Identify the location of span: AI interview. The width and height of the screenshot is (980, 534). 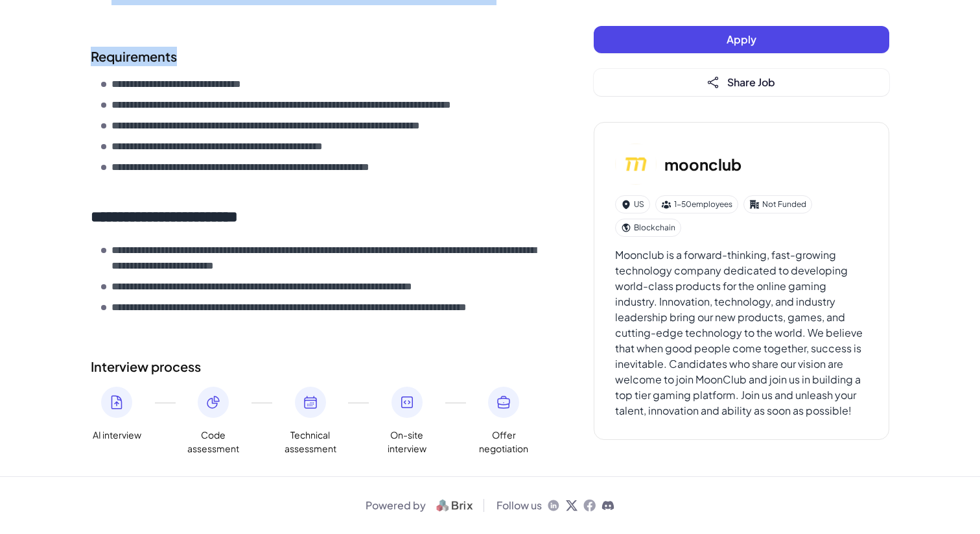
(117, 435).